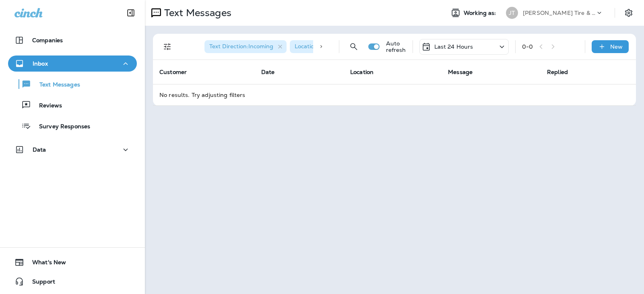 The width and height of the screenshot is (644, 294). I want to click on button: Settings, so click(628, 13).